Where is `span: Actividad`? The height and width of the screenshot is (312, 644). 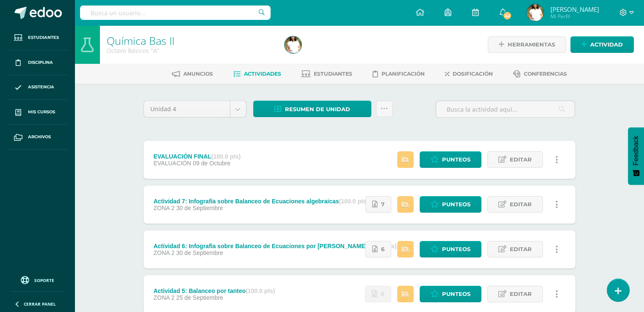 span: Actividad is located at coordinates (606, 44).